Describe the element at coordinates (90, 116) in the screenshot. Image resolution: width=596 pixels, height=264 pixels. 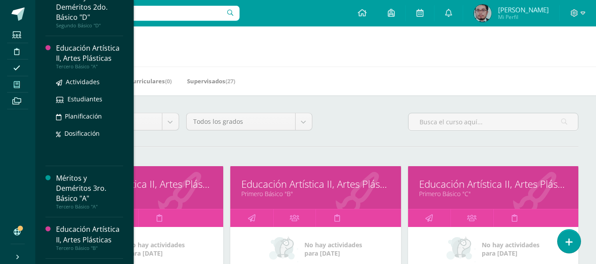
I see `a: Planificación` at that location.